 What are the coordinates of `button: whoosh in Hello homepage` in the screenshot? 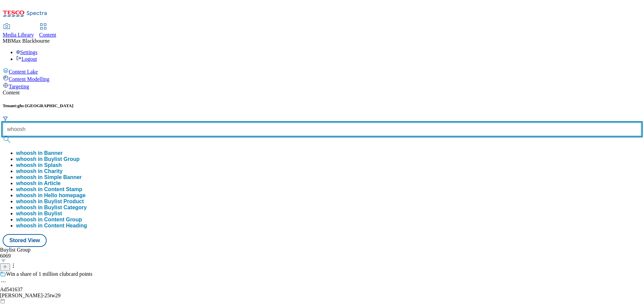 It's located at (51, 196).